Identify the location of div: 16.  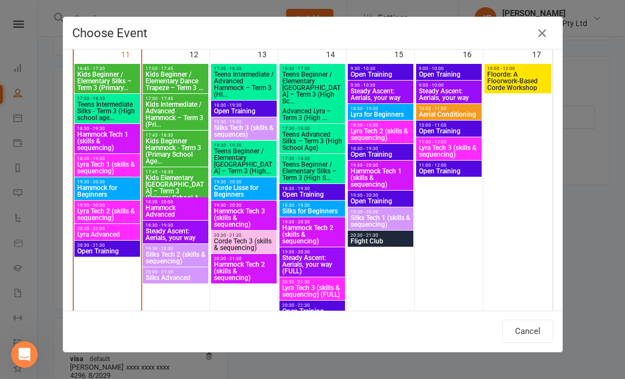
(473, 53).